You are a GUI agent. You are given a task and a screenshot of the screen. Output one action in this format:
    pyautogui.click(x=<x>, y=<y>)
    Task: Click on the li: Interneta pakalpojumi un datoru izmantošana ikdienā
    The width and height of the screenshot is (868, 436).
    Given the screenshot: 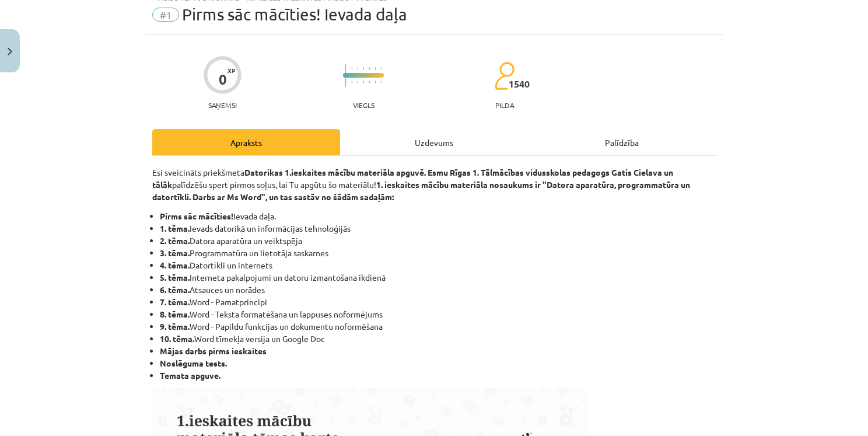 What is the action you would take?
    pyautogui.click(x=437, y=277)
    